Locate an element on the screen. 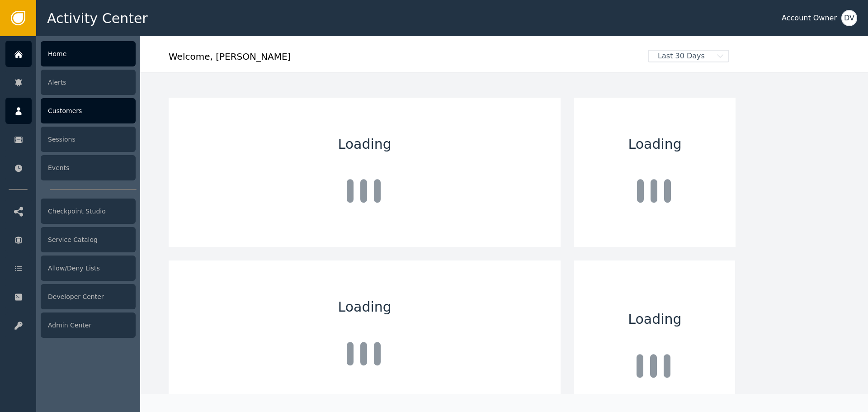  div: Home is located at coordinates (89, 54).